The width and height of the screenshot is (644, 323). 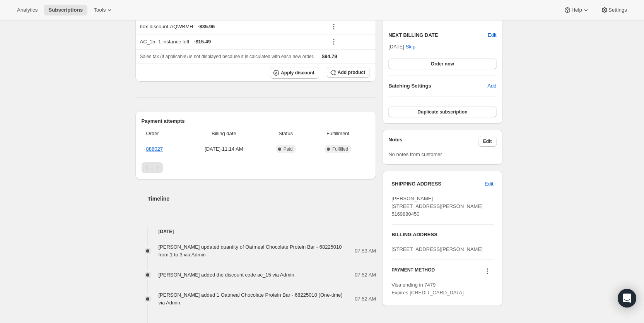 I want to click on nav: Pagination, so click(x=256, y=168).